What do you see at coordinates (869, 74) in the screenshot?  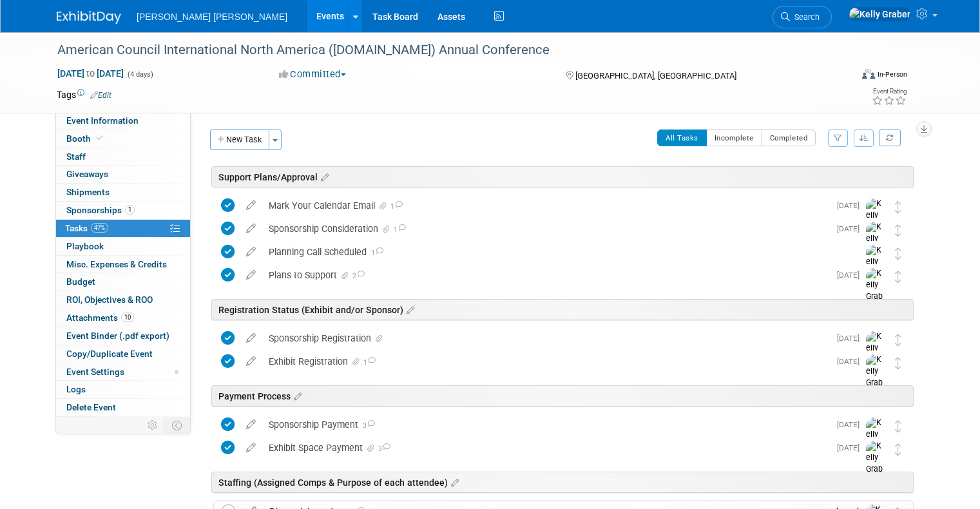 I see `img: Format-Inperson.png` at bounding box center [869, 74].